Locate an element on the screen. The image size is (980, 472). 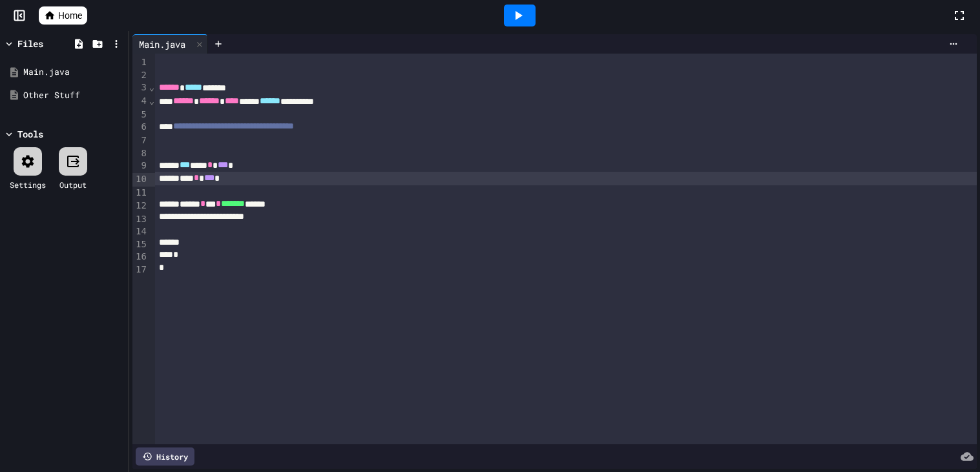
div: 7 is located at coordinates (140, 141).